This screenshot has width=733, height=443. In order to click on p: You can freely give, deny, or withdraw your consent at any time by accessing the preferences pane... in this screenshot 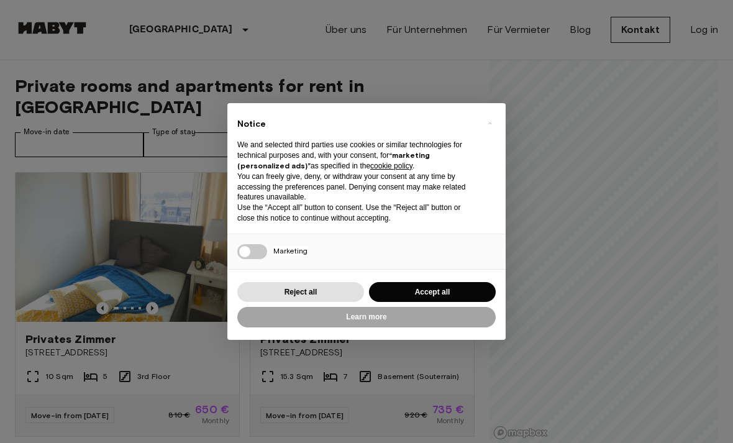, I will do `click(357, 187)`.